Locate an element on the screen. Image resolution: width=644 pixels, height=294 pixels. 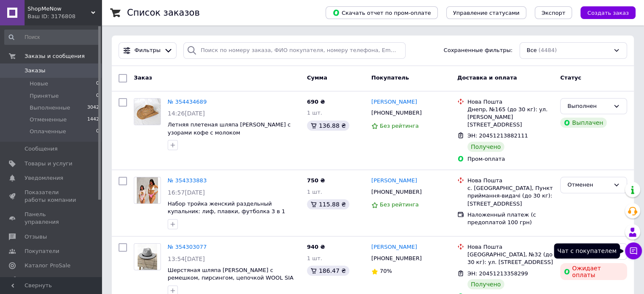
span: Оплаченные is located at coordinates (48, 132).